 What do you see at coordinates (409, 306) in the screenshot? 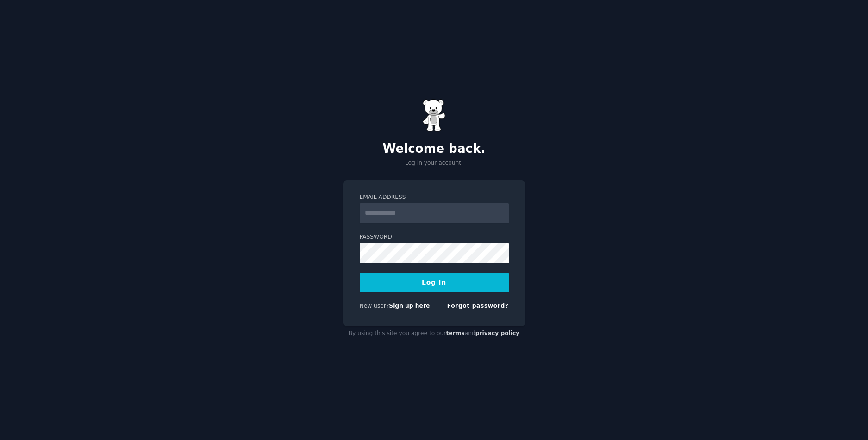
I see `a: Sign up here` at bounding box center [409, 306].